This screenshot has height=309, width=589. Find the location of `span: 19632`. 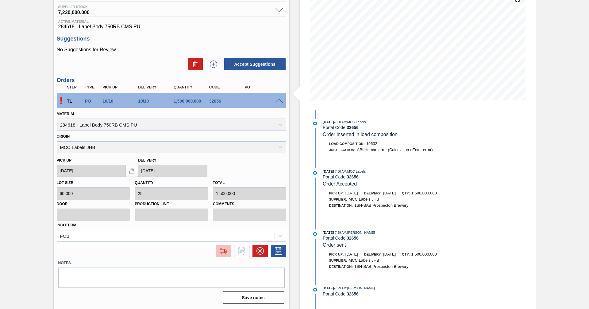

span: 19632 is located at coordinates (372, 143).